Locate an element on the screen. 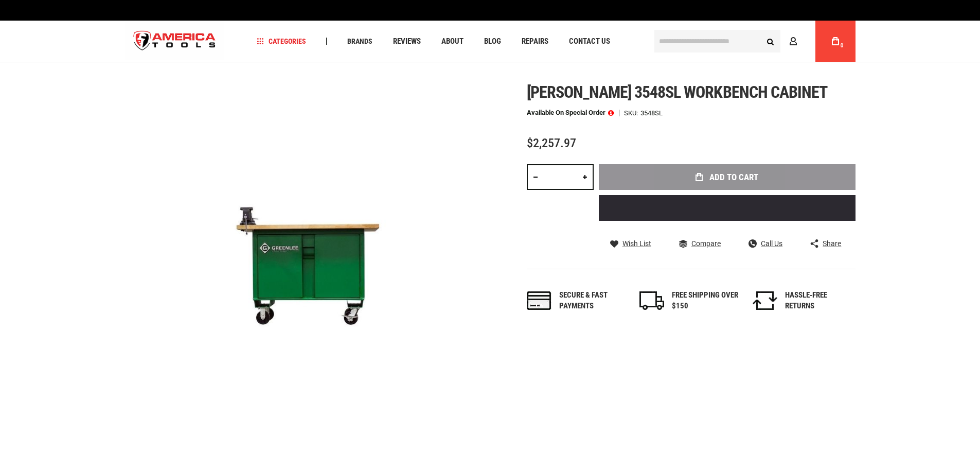 The height and width of the screenshot is (469, 980). span: Wish List is located at coordinates (637, 243).